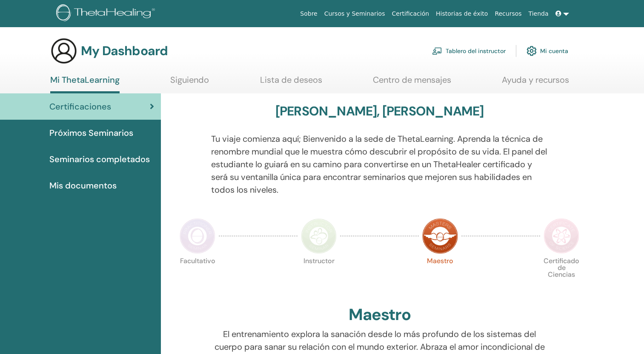 Image resolution: width=644 pixels, height=354 pixels. I want to click on a: Tienda, so click(538, 14).